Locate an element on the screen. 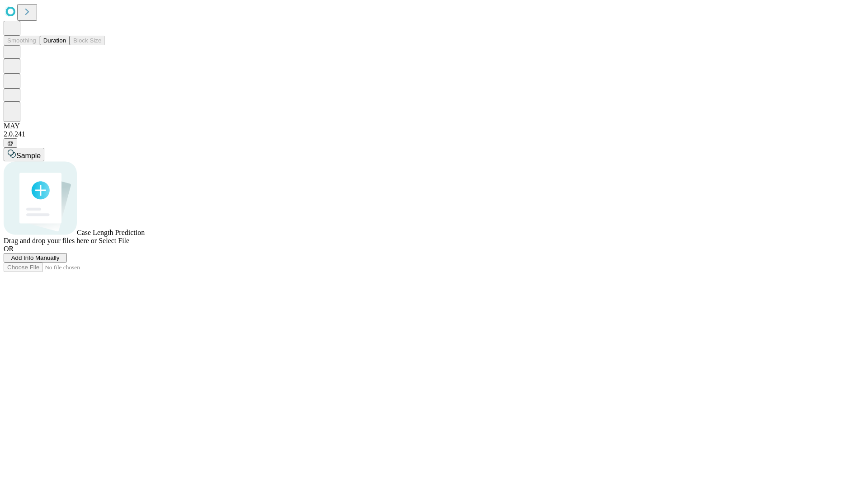 The image size is (868, 488). button: Sample is located at coordinates (24, 155).